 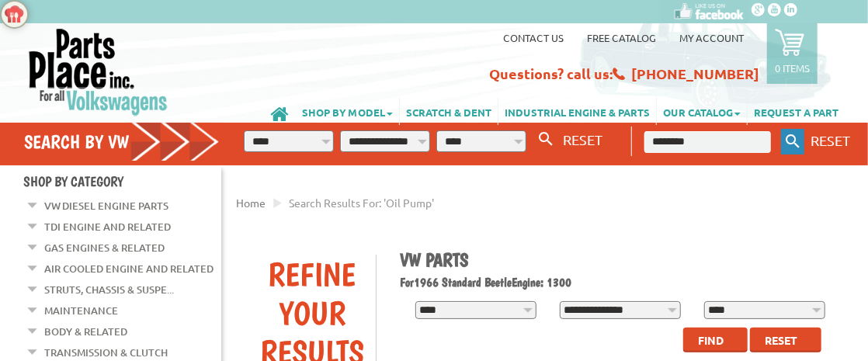 What do you see at coordinates (791, 54) in the screenshot?
I see `a: 0 items` at bounding box center [791, 54].